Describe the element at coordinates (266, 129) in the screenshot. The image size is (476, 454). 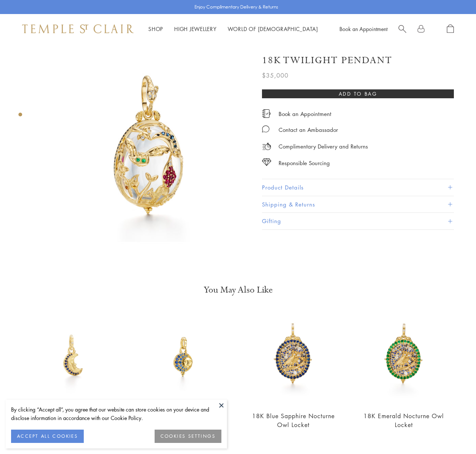
I see `img: MessageIcon-01_2.svg` at that location.